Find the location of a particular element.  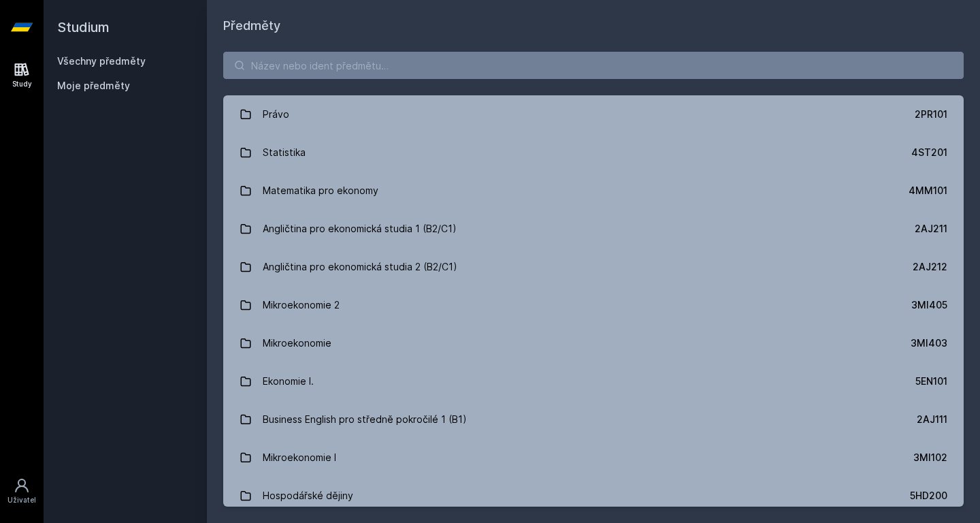

div: Mikroekonomie is located at coordinates (296, 343).